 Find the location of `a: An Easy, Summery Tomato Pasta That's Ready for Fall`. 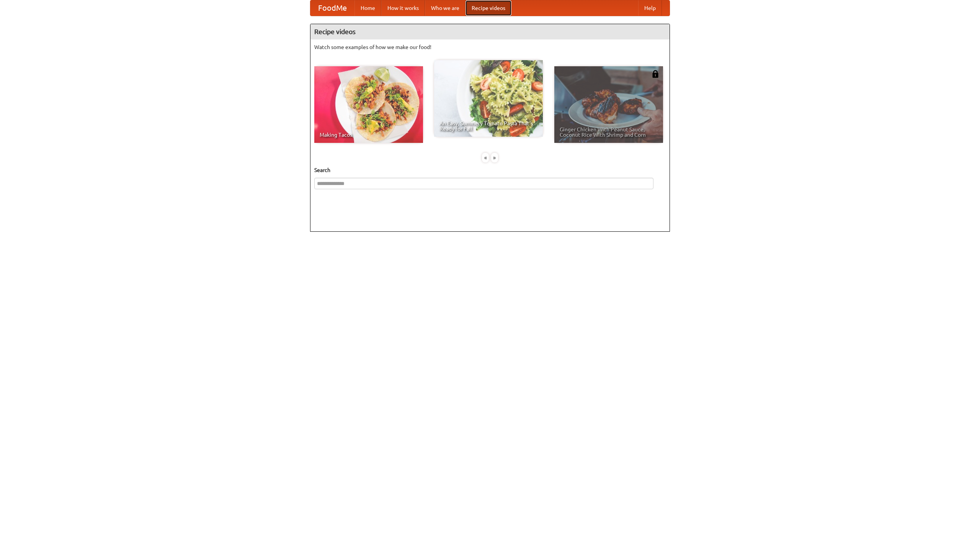

a: An Easy, Summery Tomato Pasta That's Ready for Fall is located at coordinates (488, 98).